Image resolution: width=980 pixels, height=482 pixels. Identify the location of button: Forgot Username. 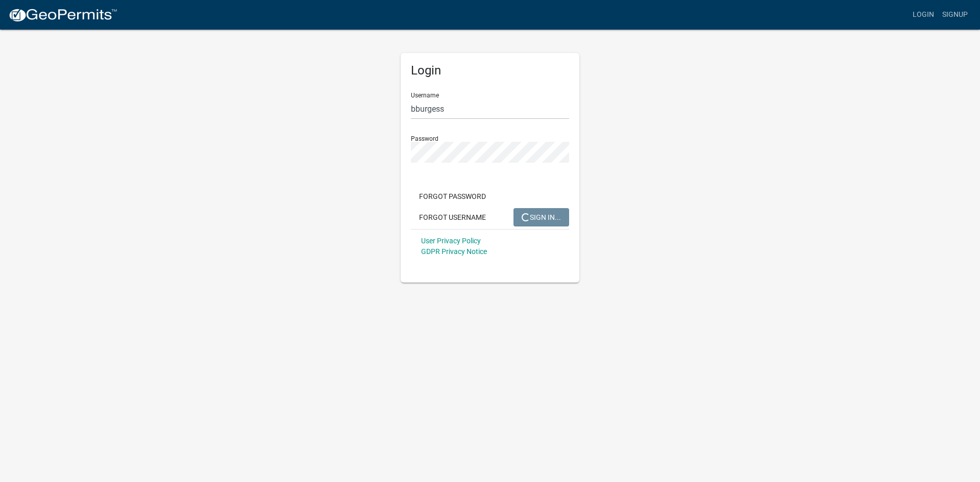
(452, 218).